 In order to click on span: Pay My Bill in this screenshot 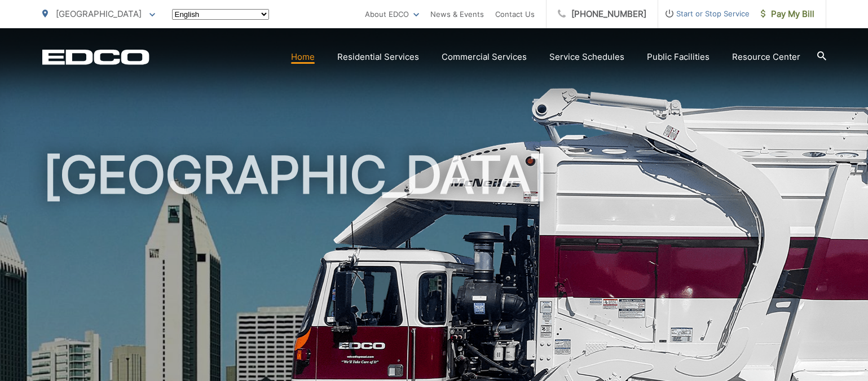, I will do `click(788, 14)`.